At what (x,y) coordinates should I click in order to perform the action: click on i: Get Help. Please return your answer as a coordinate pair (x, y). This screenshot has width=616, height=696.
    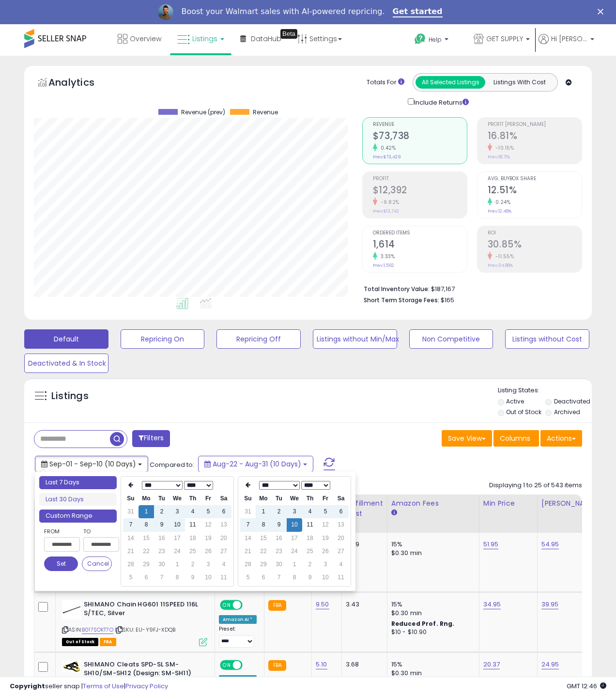
    Looking at the image, I should click on (420, 39).